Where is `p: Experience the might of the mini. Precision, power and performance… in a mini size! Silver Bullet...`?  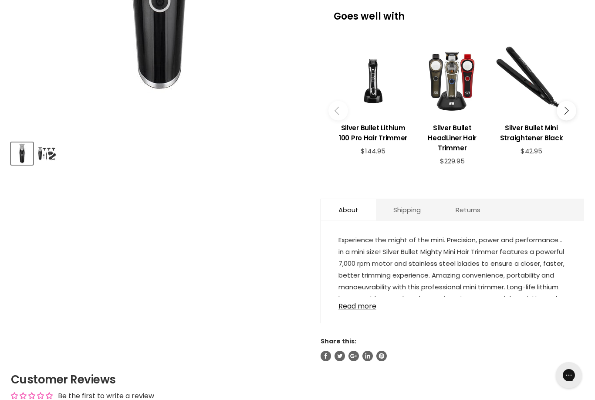 p: Experience the might of the mini. Precision, power and performance… in a mini size! Silver Bullet... is located at coordinates (452, 282).